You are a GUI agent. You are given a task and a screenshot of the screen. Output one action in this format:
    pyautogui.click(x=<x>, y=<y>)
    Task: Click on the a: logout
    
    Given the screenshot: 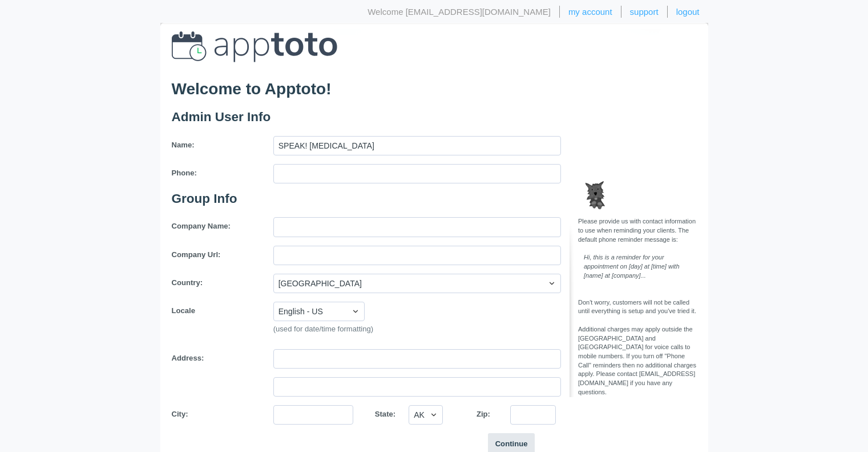 What is the action you would take?
    pyautogui.click(x=688, y=11)
    